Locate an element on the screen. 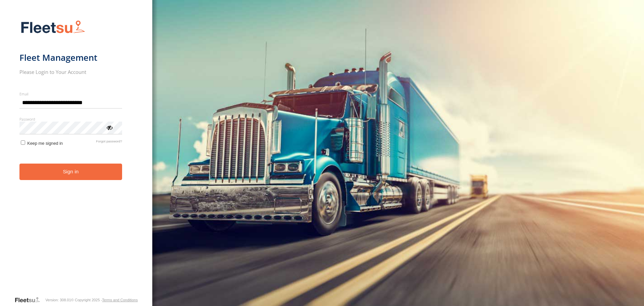 The width and height of the screenshot is (644, 306). h1: Fleet Management is located at coordinates (71, 57).